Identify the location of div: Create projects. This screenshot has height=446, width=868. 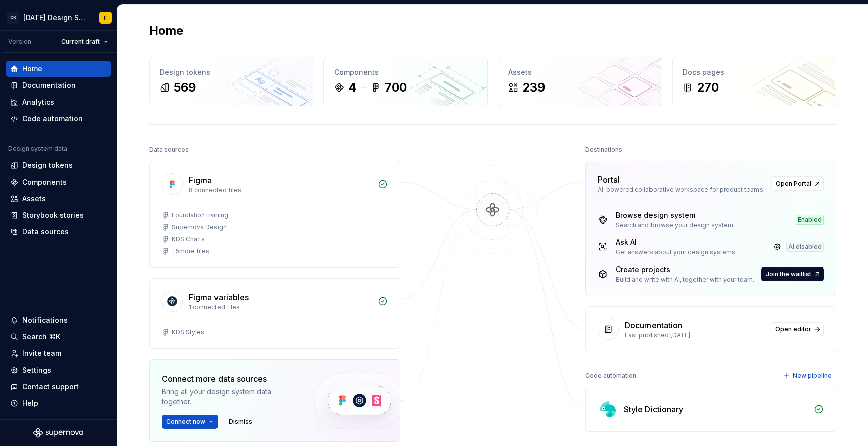
(685, 270).